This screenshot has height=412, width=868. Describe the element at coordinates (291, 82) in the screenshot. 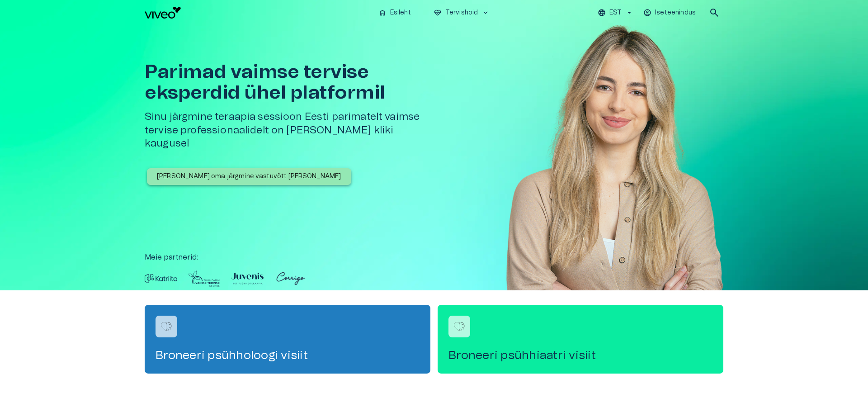

I see `h1: Parimad vaimse tervise eksperdid ühel platformil` at that location.